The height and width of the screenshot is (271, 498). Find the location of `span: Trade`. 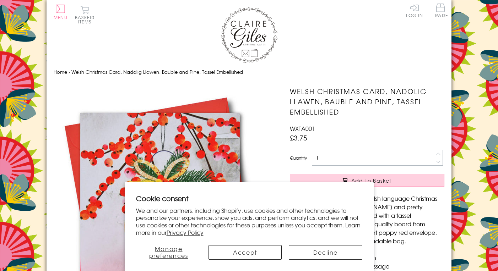

span: Trade is located at coordinates (441, 10).